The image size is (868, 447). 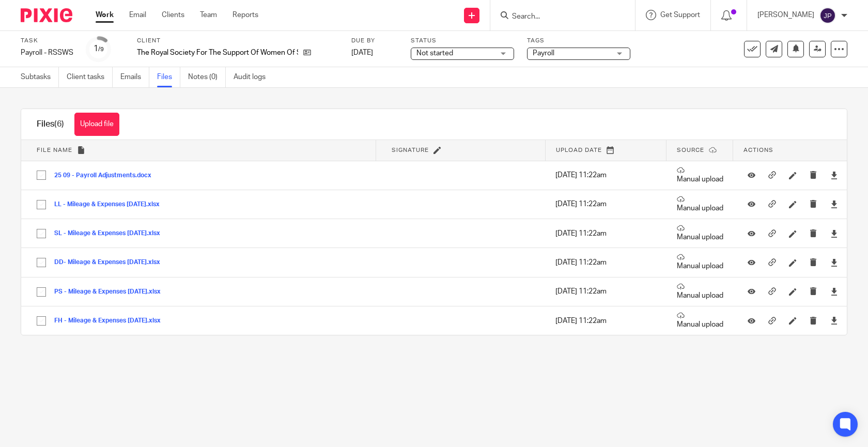 What do you see at coordinates (208, 15) in the screenshot?
I see `a: Team` at bounding box center [208, 15].